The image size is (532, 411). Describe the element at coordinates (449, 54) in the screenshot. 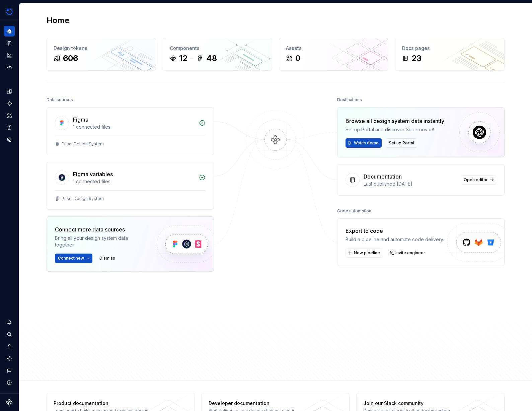

I see `a: Docs pages23` at that location.